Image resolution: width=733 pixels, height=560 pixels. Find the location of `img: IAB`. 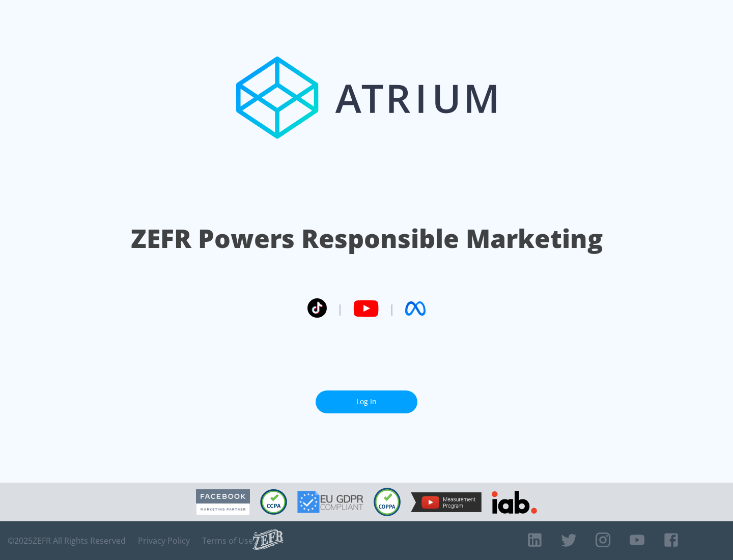

img: IAB is located at coordinates (514, 502).